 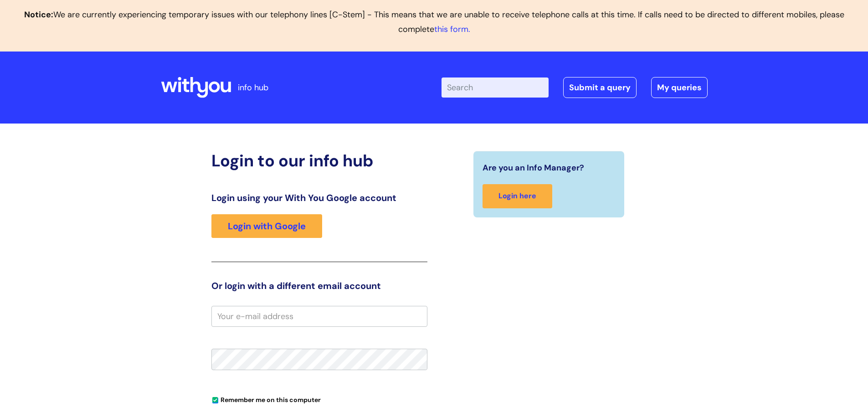 I want to click on b: Notice:, so click(x=39, y=14).